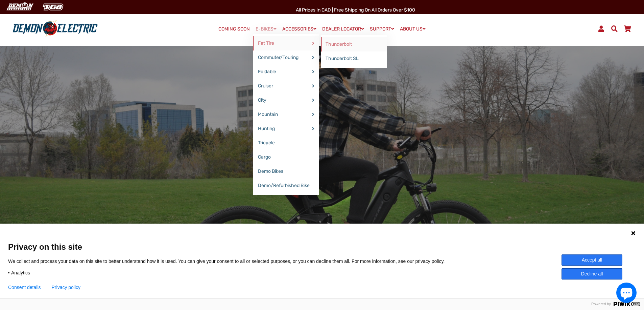 Image resolution: width=644 pixels, height=310 pixels. Describe the element at coordinates (382, 29) in the screenshot. I see `a: SUPPORT` at that location.